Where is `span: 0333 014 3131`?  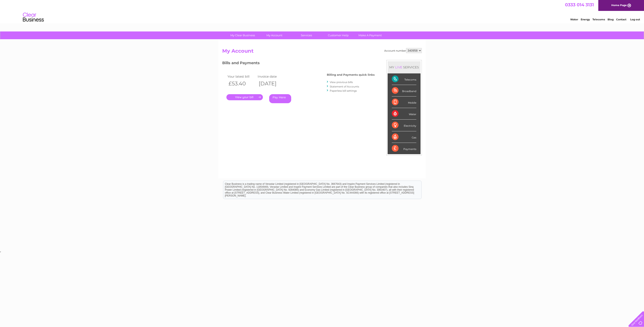 span: 0333 014 3131 is located at coordinates (580, 4).